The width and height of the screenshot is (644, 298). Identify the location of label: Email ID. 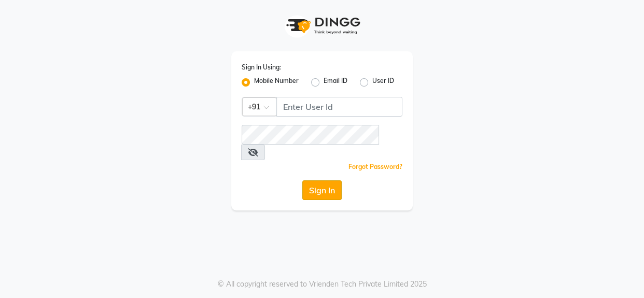
(335, 82).